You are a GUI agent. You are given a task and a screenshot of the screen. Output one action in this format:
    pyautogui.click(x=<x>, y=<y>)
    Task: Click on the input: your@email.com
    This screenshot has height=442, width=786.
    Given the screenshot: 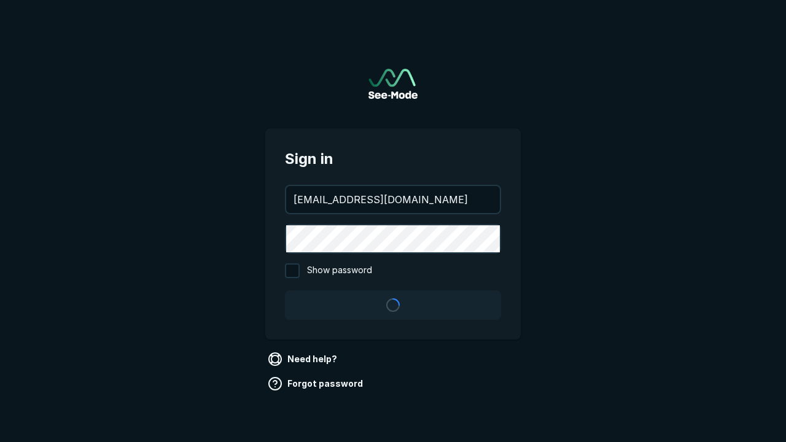 What is the action you would take?
    pyautogui.click(x=393, y=200)
    